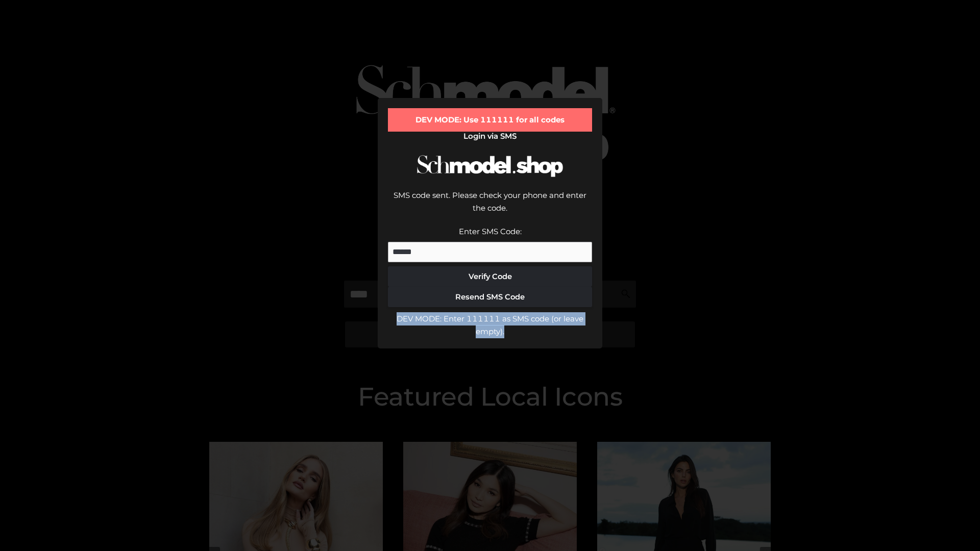  What do you see at coordinates (490, 325) in the screenshot?
I see `div: DEV MODE: Enter 111111 as SMS code (or leave empty).` at bounding box center [490, 325].